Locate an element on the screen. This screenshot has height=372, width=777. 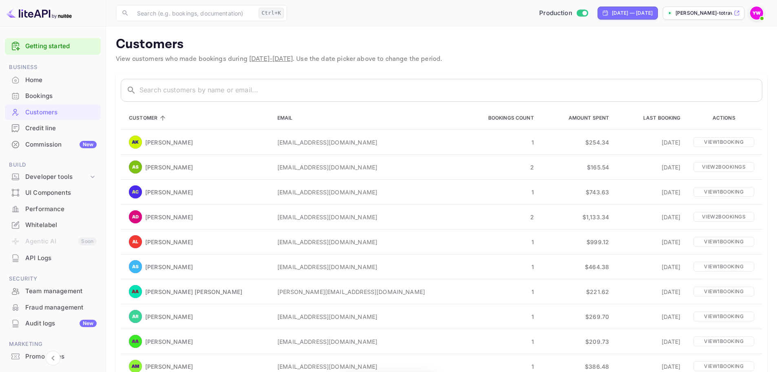
div: New is located at coordinates (88, 144).